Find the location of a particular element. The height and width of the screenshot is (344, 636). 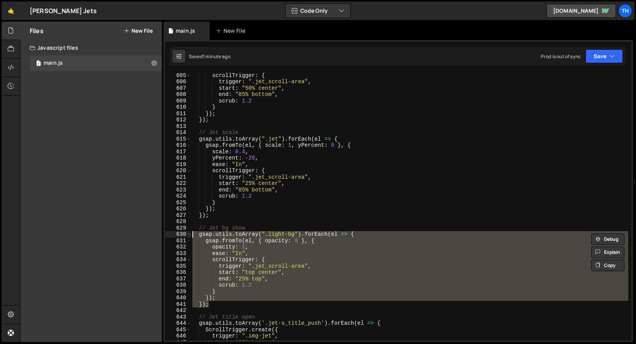

div: 618 is located at coordinates (178, 158).